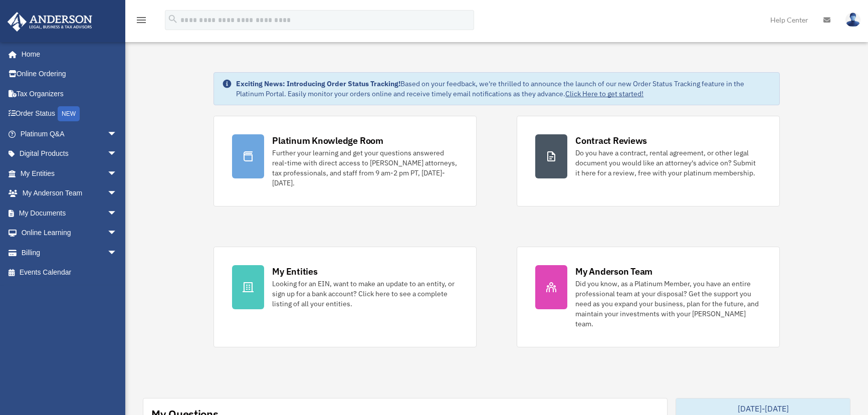  I want to click on a: My Entitiesarrow_drop_down, so click(70, 173).